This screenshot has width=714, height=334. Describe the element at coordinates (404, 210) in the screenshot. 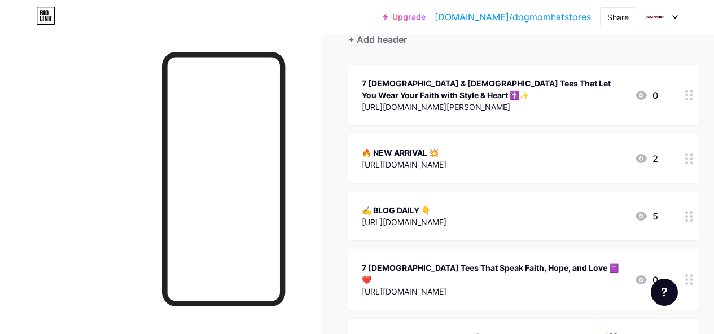

I see `div: ✍ BLOG DAILY 👇` at that location.